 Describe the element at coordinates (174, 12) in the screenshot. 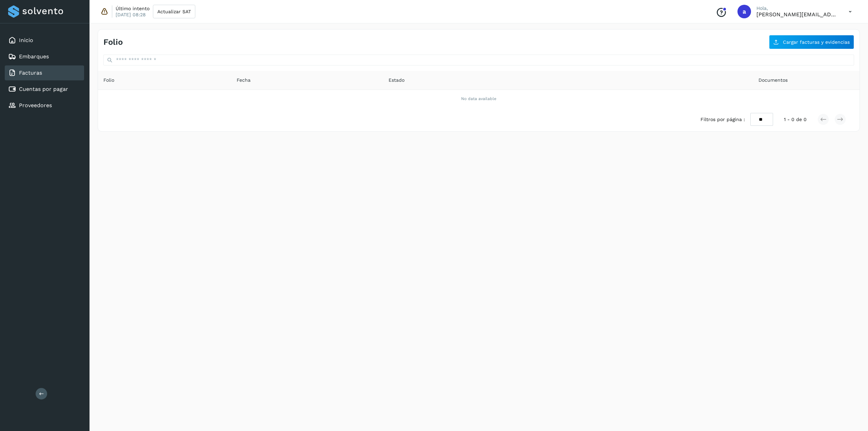

I see `button: Actualizar SAT` at that location.